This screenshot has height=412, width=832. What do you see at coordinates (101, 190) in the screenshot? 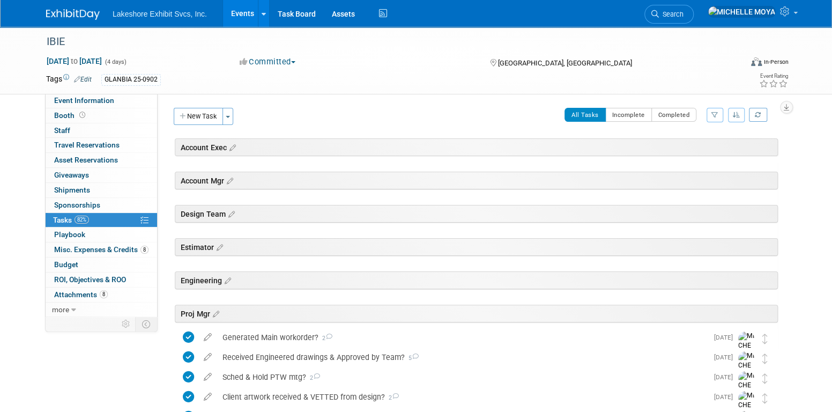
I see `a: Shipments` at bounding box center [101, 190].